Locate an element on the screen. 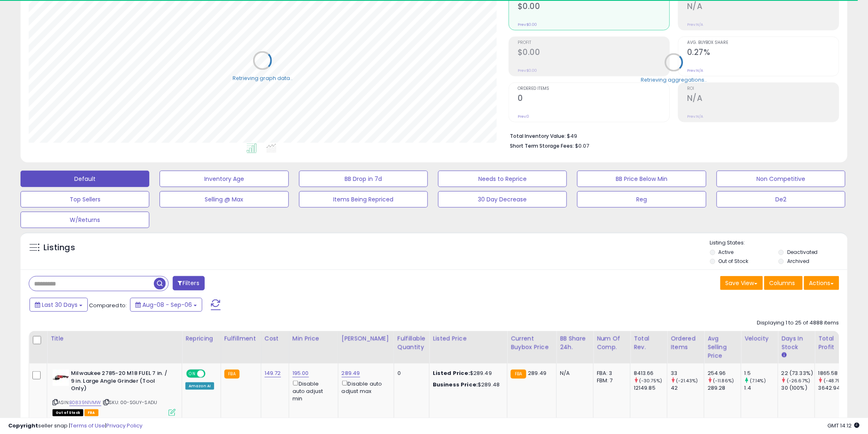  div: 22 (73.33%) is located at coordinates (798, 373).